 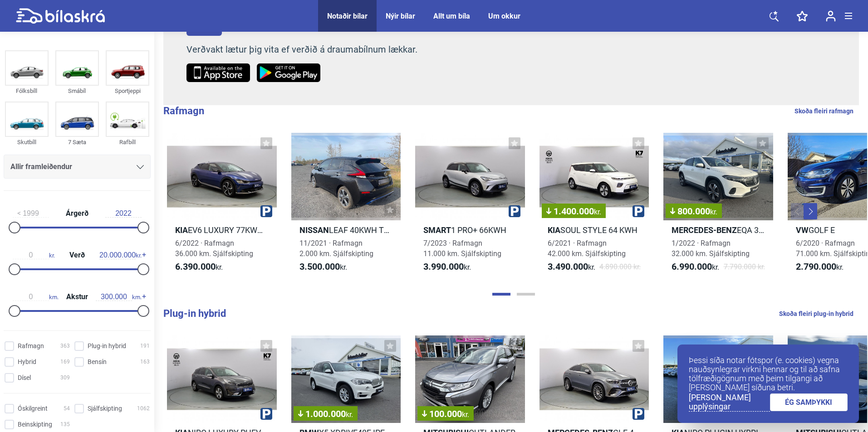 What do you see at coordinates (711, 248) in the screenshot?
I see `span: 1/2022 · Rafmagn 32.000 km. Sjálfskipting` at bounding box center [711, 248].